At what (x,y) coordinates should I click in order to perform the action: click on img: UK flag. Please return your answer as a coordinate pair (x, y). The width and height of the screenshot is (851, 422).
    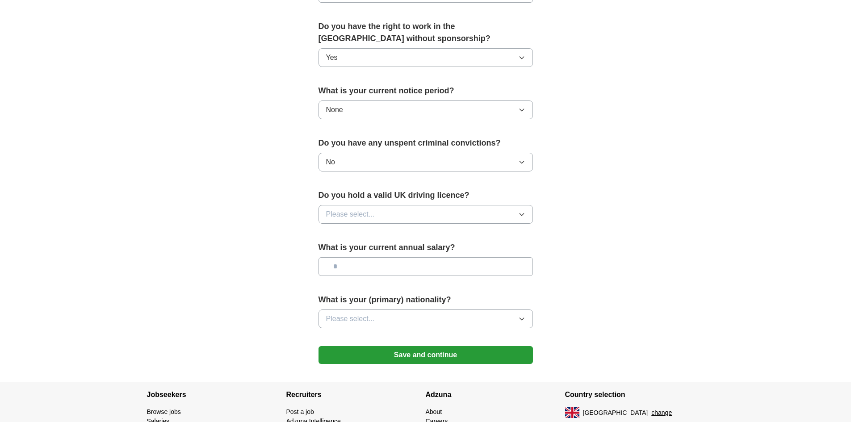
    Looking at the image, I should click on (573, 413).